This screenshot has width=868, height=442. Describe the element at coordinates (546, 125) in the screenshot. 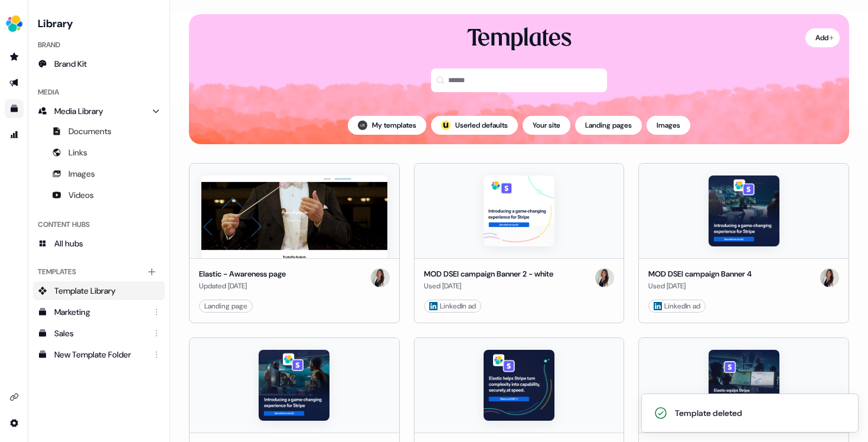

I see `button: Your site` at that location.